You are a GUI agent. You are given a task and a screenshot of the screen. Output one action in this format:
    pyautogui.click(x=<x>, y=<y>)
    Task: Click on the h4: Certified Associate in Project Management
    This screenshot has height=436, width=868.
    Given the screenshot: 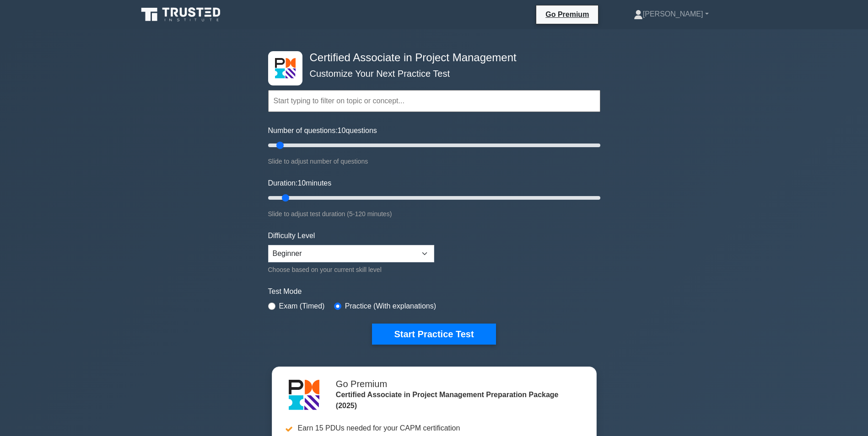 What is the action you would take?
    pyautogui.click(x=431, y=58)
    